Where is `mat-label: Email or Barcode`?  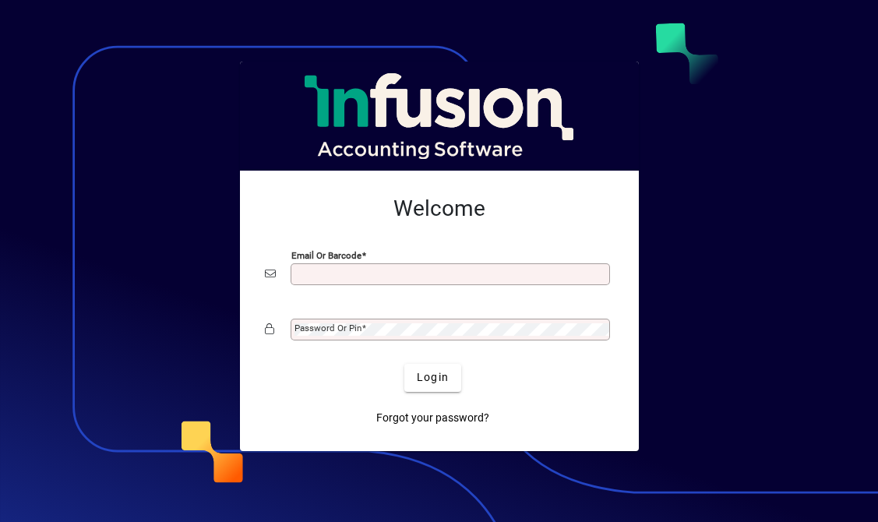 mat-label: Email or Barcode is located at coordinates (326, 255).